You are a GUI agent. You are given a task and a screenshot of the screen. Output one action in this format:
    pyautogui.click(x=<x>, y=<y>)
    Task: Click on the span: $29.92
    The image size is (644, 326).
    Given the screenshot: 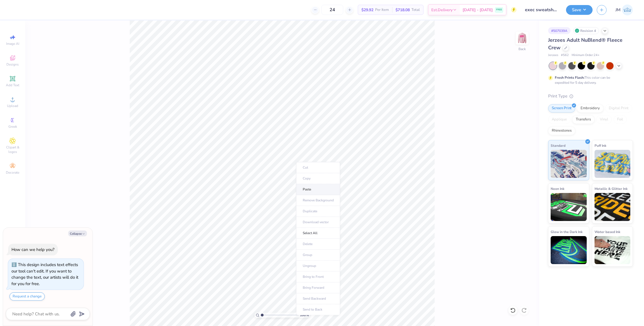 What is the action you would take?
    pyautogui.click(x=368, y=10)
    